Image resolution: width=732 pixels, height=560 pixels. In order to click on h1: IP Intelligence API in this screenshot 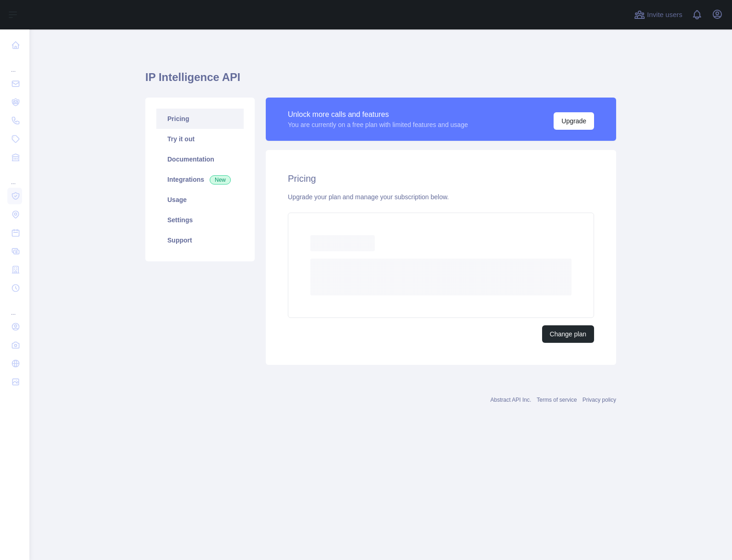, I will do `click(381, 81)`.